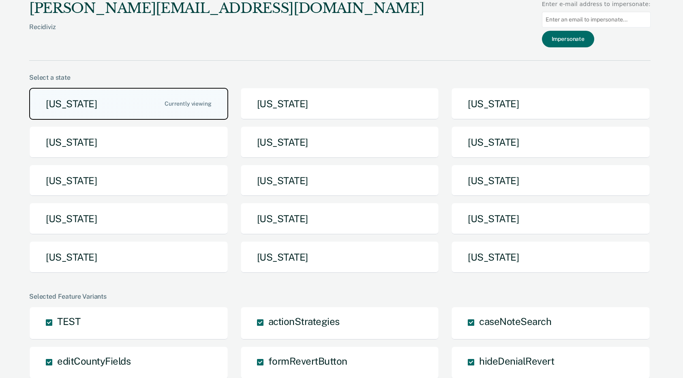 The width and height of the screenshot is (683, 378). What do you see at coordinates (68, 322) in the screenshot?
I see `span: TEST` at bounding box center [68, 322].